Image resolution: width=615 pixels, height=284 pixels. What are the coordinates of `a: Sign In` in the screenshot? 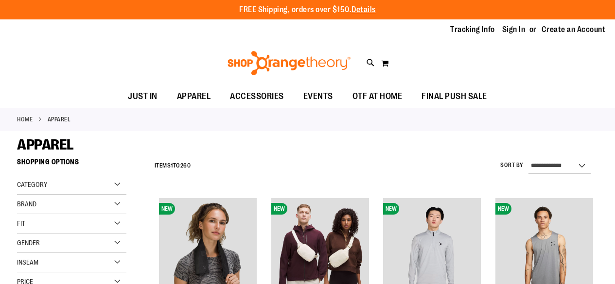 It's located at (514, 30).